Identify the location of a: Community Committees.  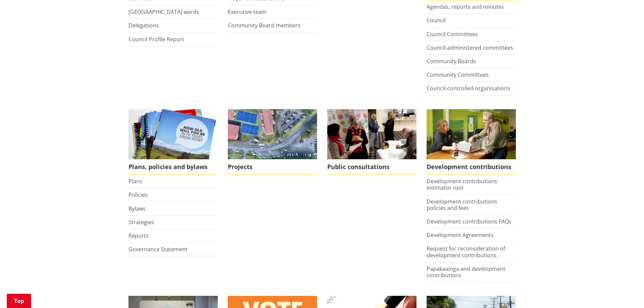
(458, 75).